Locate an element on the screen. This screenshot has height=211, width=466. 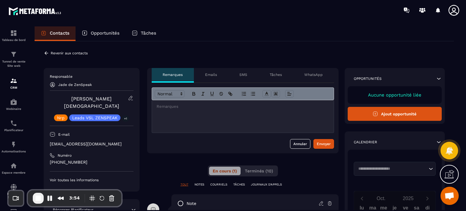
p: Contacts is located at coordinates (59, 33).